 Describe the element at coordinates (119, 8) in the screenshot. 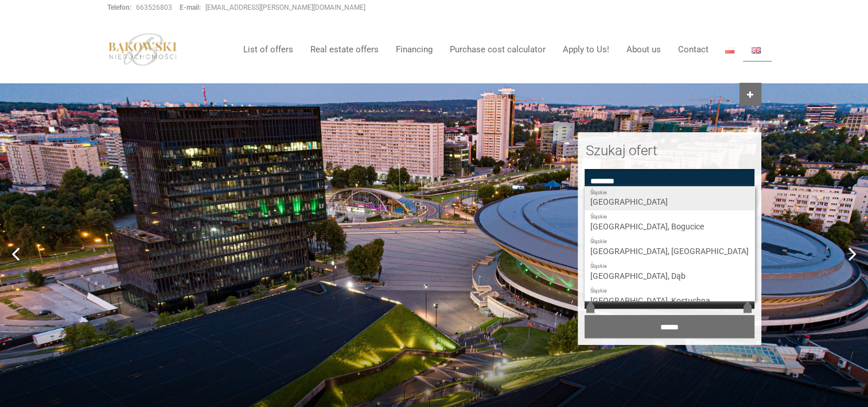

I see `strong: Telefon:` at that location.